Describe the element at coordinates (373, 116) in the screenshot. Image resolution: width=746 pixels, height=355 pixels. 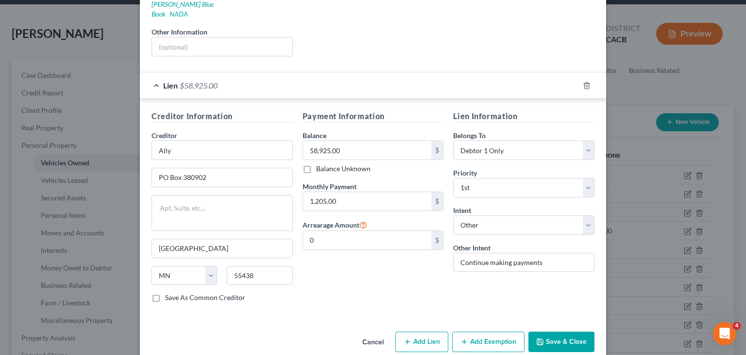
I see `h5: Payment Information` at that location.